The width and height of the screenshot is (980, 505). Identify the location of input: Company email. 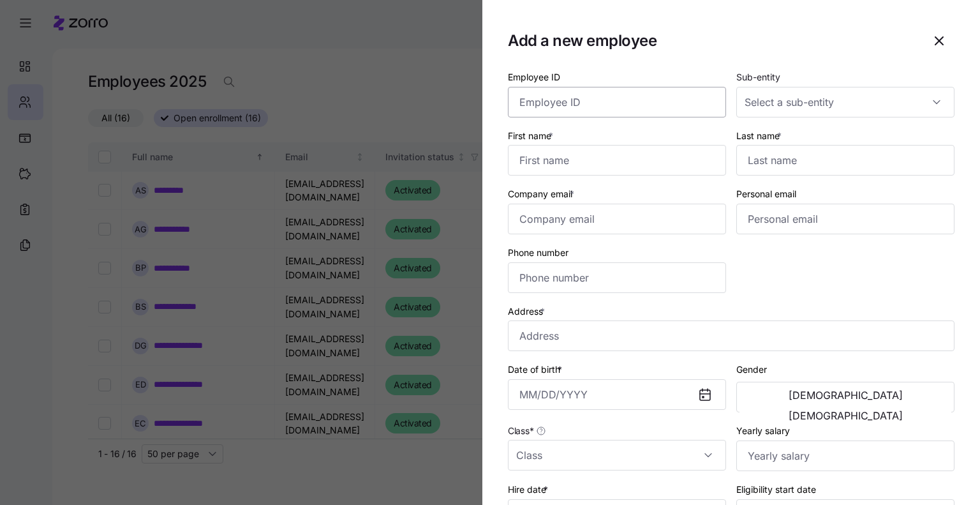
(617, 219).